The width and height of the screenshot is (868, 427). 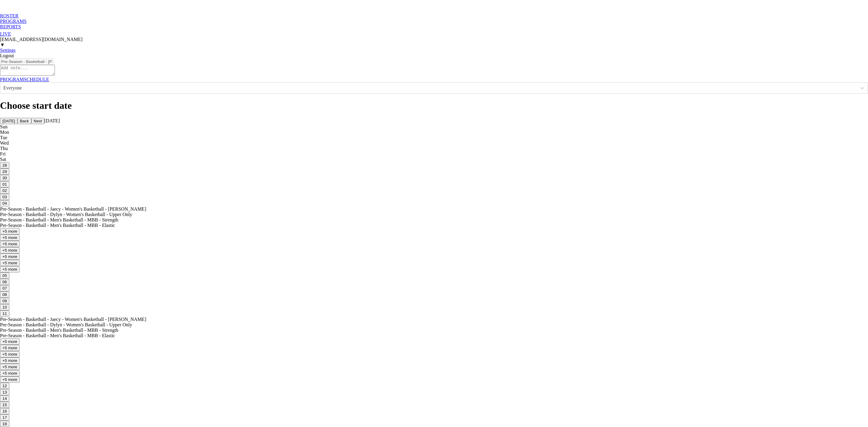 What do you see at coordinates (36, 79) in the screenshot?
I see `a: SCHEDULE` at bounding box center [36, 79].